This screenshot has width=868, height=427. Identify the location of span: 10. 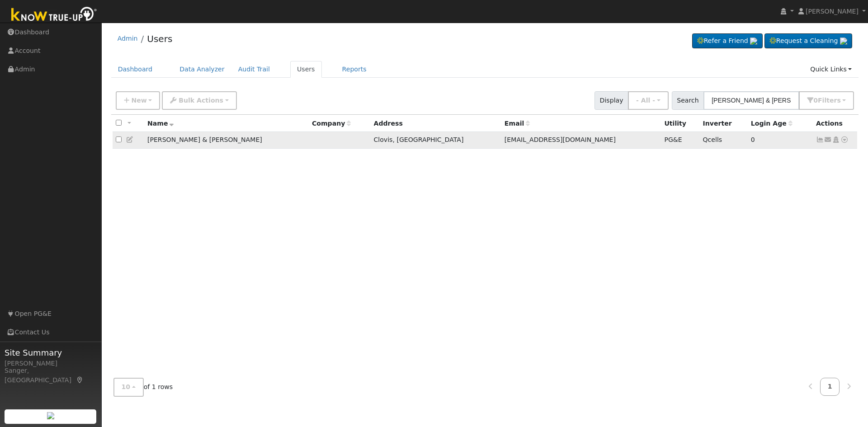
(127, 387).